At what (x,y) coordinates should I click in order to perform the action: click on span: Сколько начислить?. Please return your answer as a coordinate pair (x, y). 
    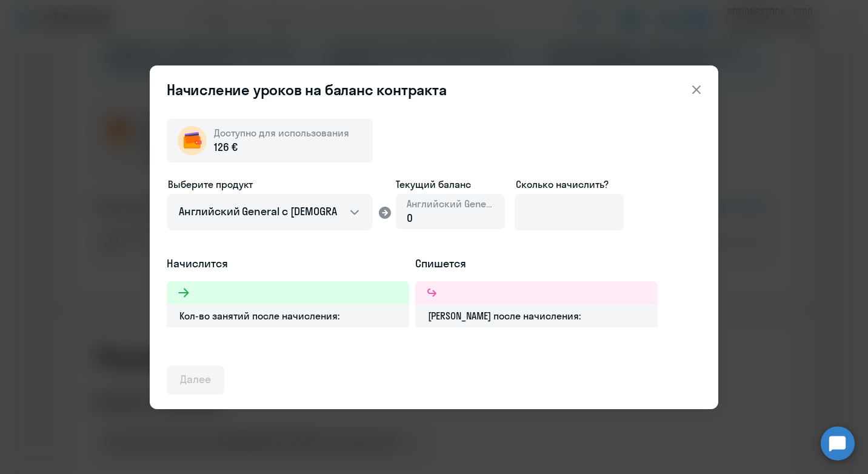
    Looking at the image, I should click on (562, 184).